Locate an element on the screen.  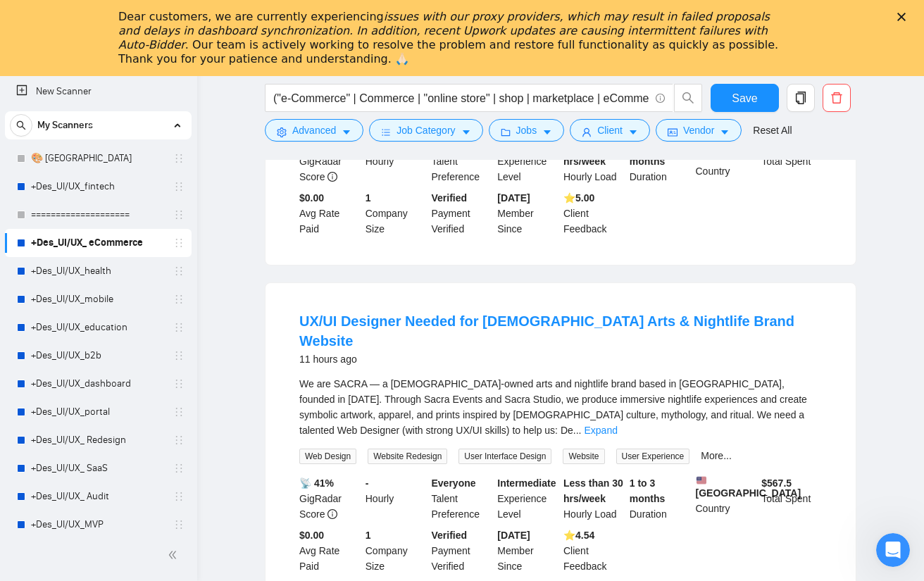
span: setting is located at coordinates (282, 132).